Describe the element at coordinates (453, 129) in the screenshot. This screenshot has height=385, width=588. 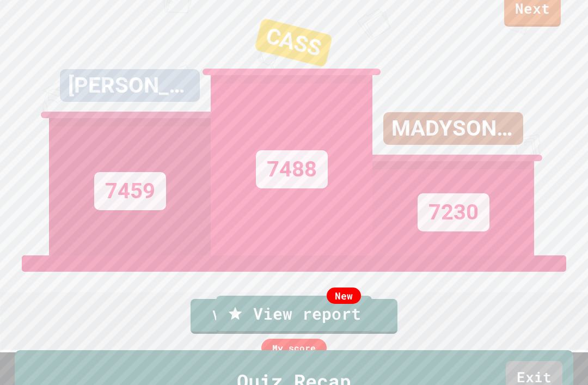
I see `div: MADYSON C` at that location.